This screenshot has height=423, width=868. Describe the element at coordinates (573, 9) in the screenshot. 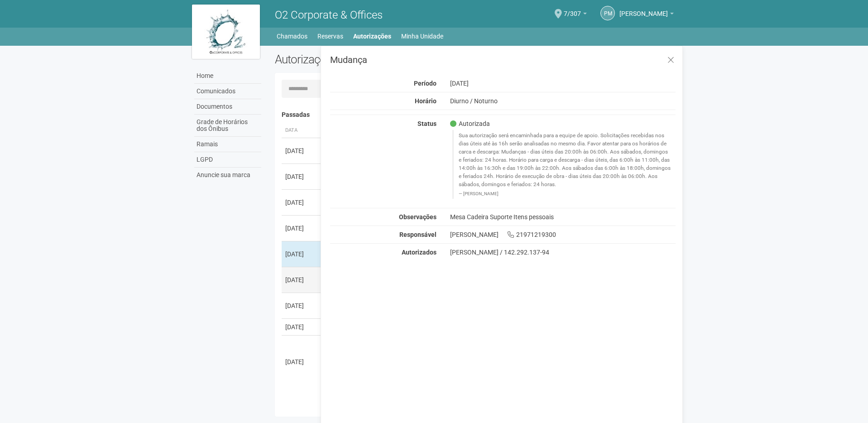

I see `span: 7/307` at that location.